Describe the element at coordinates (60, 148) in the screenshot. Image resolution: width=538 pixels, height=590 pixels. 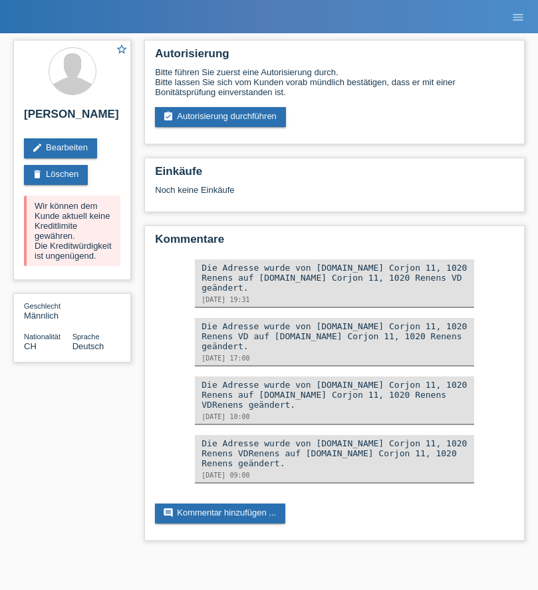
I see `a: editBearbeiten` at that location.